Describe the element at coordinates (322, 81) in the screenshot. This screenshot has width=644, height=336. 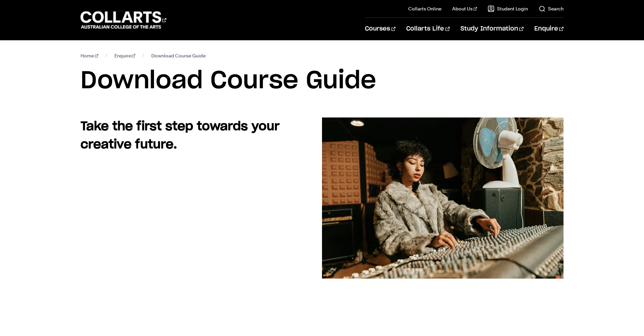
I see `h1: Download Course Guide` at that location.